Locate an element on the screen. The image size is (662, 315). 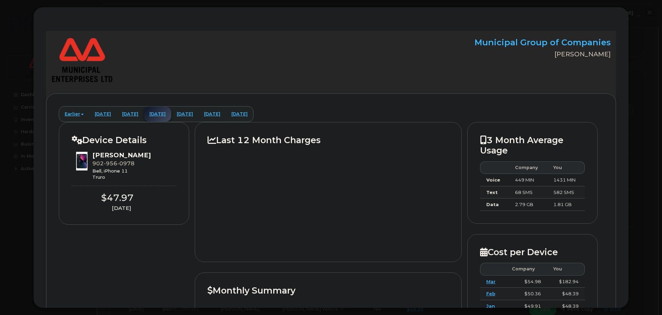
td: 449 MIN is located at coordinates (528, 180).